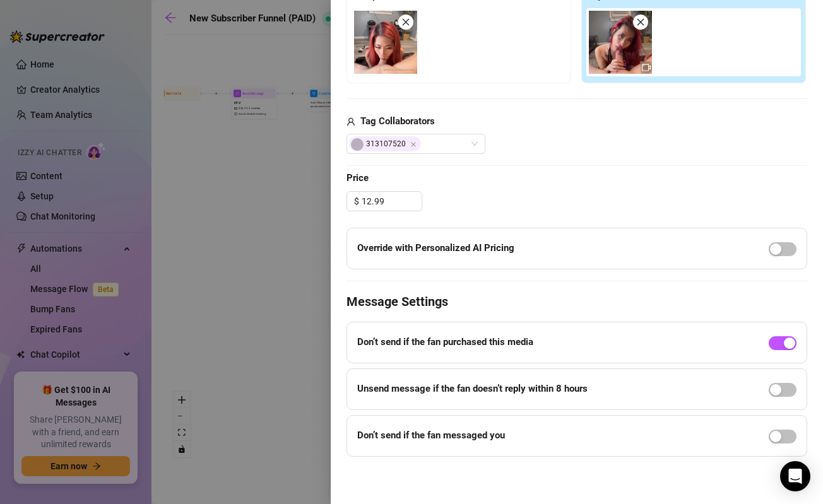 The width and height of the screenshot is (823, 504). What do you see at coordinates (445, 342) in the screenshot?
I see `strong: Don’t send if the fan purchased this media` at bounding box center [445, 342].